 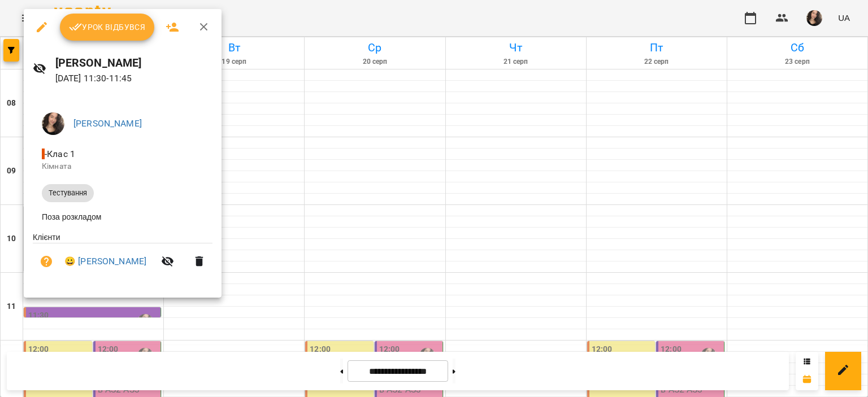 I want to click on button: Візит ще не сплачено. Додати оплату?, so click(x=46, y=261).